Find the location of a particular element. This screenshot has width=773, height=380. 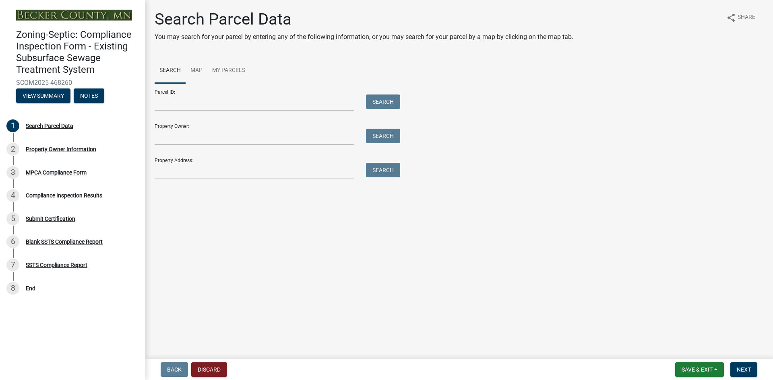

div: Property Owner Information is located at coordinates (61, 149).